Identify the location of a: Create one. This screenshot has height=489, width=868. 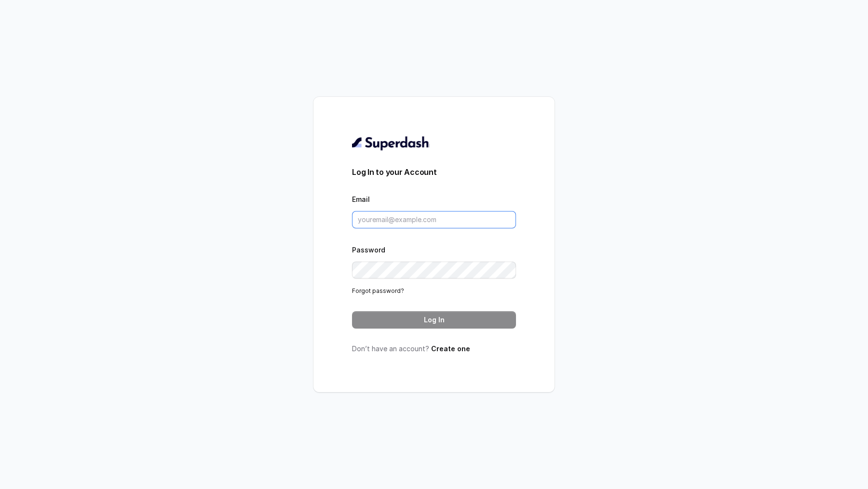
(450, 348).